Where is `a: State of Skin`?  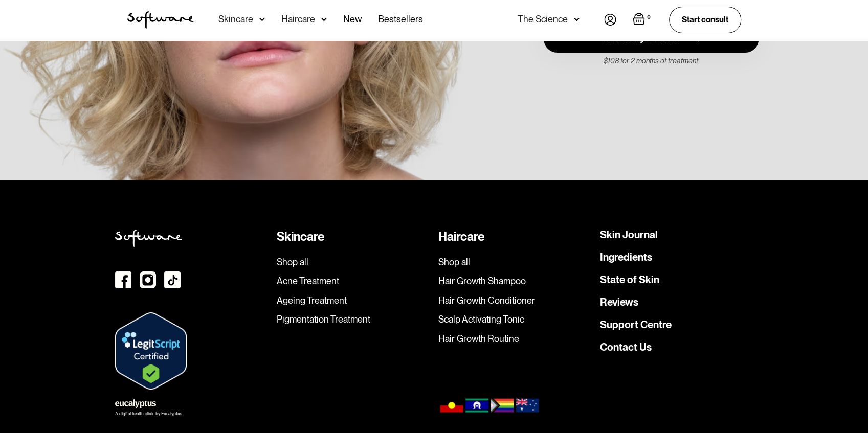
a: State of Skin is located at coordinates (630, 280).